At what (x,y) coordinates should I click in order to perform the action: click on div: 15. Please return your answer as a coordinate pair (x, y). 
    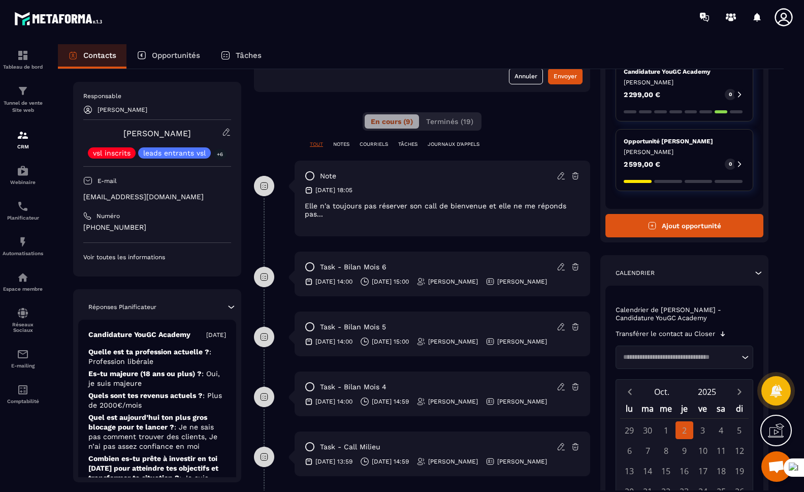
    Looking at the image, I should click on (666, 470).